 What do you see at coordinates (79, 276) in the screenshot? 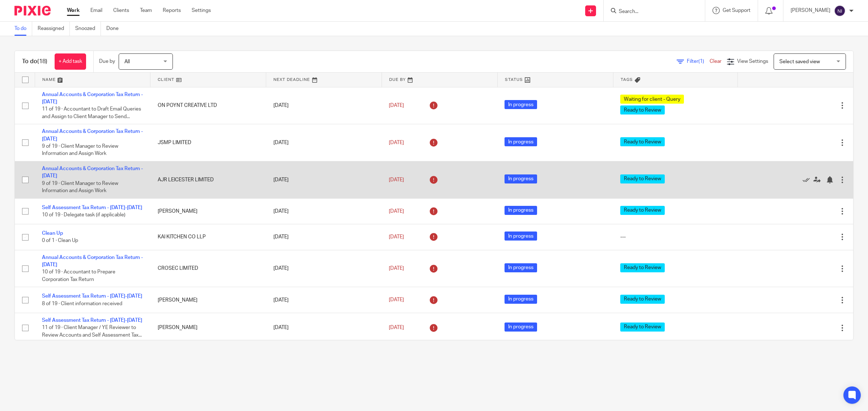
I see `span: 10 of 19 · Accountant to Prepare Corporation Tax Return` at bounding box center [79, 276].